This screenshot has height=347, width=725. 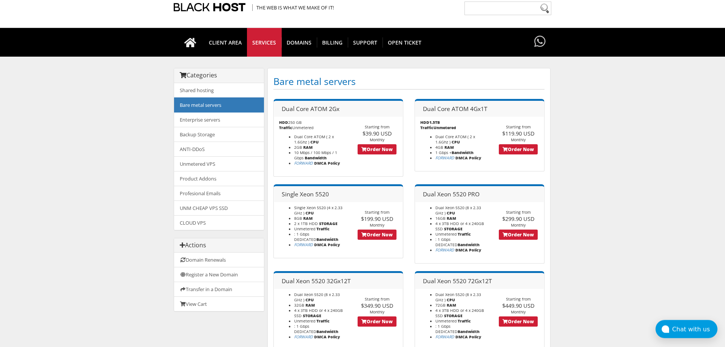 I want to click on a: View Cart, so click(x=219, y=304).